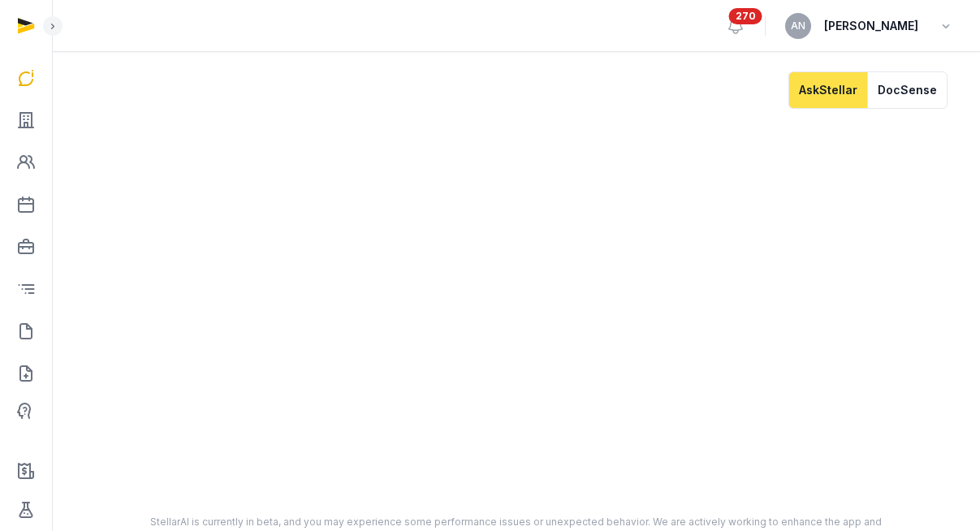 Image resolution: width=980 pixels, height=531 pixels. What do you see at coordinates (798, 26) in the screenshot?
I see `span: AN` at bounding box center [798, 26].